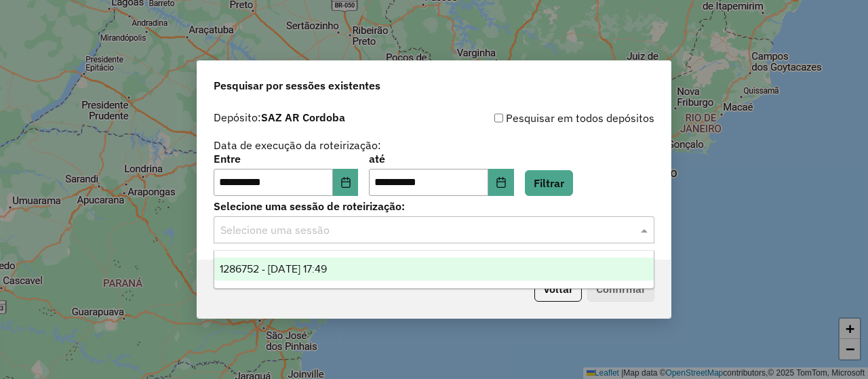 This screenshot has width=868, height=379. I want to click on label: até, so click(441, 159).